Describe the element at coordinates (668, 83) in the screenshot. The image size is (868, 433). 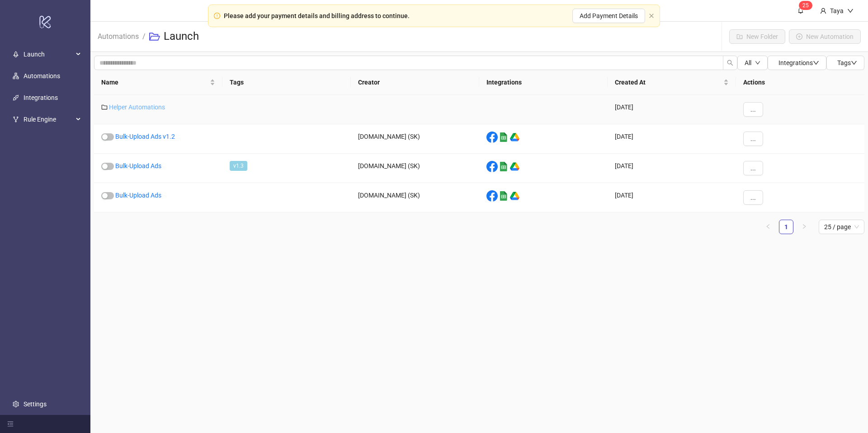
I see `span: Created At` at that location.